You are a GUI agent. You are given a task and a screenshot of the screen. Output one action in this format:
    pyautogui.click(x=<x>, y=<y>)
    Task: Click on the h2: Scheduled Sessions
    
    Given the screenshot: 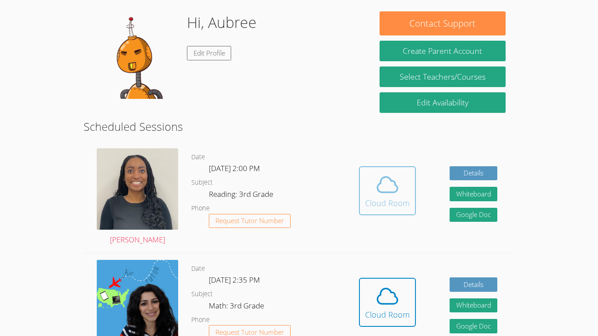 What is the action you would take?
    pyautogui.click(x=299, y=127)
    